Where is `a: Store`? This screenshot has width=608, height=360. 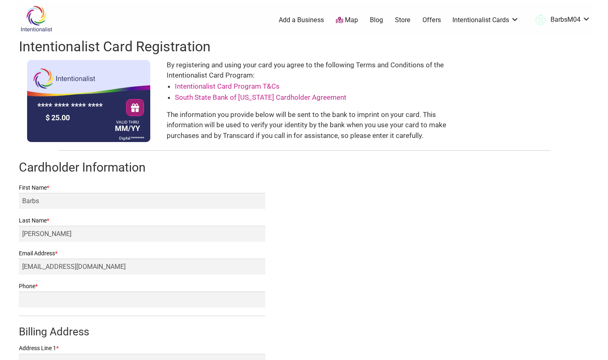 a: Store is located at coordinates (402, 20).